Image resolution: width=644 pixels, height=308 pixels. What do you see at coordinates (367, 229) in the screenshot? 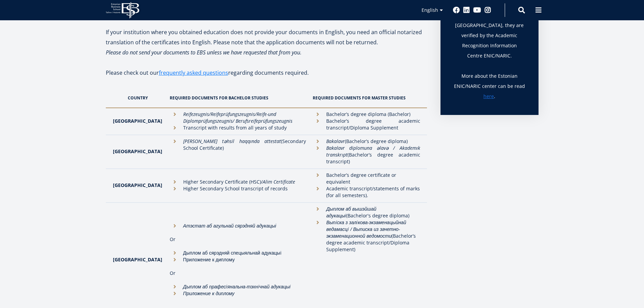
I see `em: Выпiска з залiкова-экзаменацыйнай ведамасцi / Выписка из зачетно-экзаменационной ведомости` at bounding box center [367, 229].